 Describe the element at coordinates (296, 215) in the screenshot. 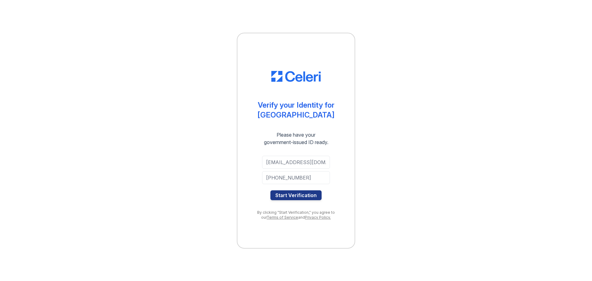

I see `div: By clicking "Start Verification," you agree to our and` at that location.